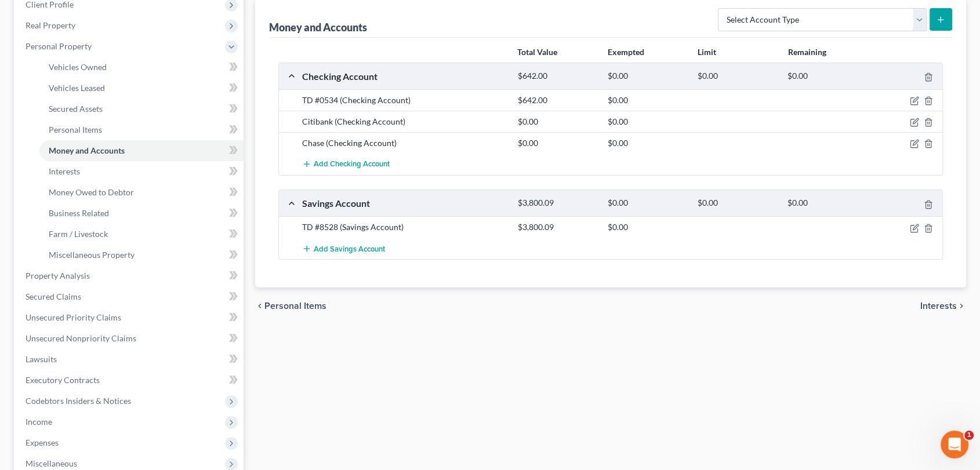  What do you see at coordinates (142, 193) in the screenshot?
I see `a: Money Owed to Debtor` at bounding box center [142, 193].